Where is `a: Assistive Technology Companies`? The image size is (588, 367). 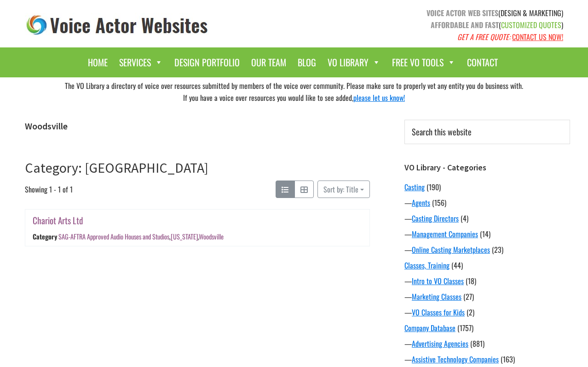
a: Assistive Technology Companies is located at coordinates (455, 359).